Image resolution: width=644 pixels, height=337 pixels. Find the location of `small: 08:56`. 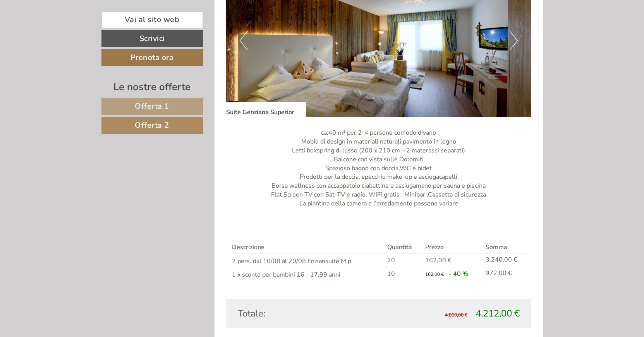

small: 08:56 is located at coordinates (102, 31).